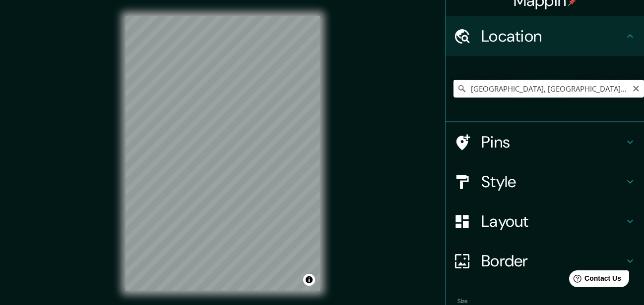 This screenshot has width=644, height=305. I want to click on div: Layout, so click(545, 222).